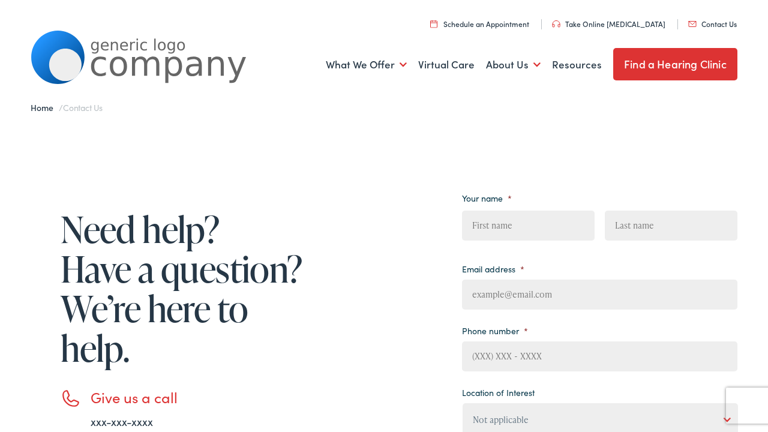 This screenshot has height=432, width=768. What do you see at coordinates (675, 64) in the screenshot?
I see `a: Find a Hearing Clinic` at bounding box center [675, 64].